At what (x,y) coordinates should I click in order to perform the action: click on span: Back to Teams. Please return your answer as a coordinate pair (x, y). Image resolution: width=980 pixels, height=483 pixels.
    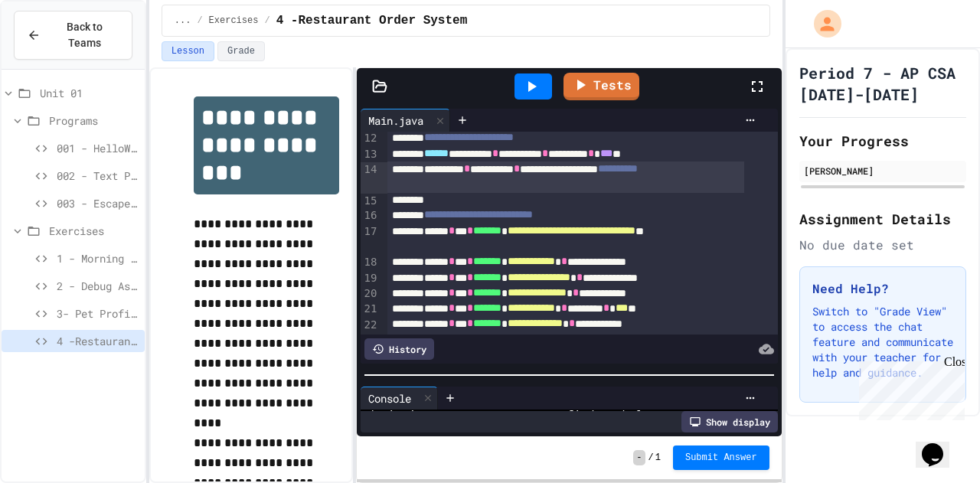
    Looking at the image, I should click on (84, 35).